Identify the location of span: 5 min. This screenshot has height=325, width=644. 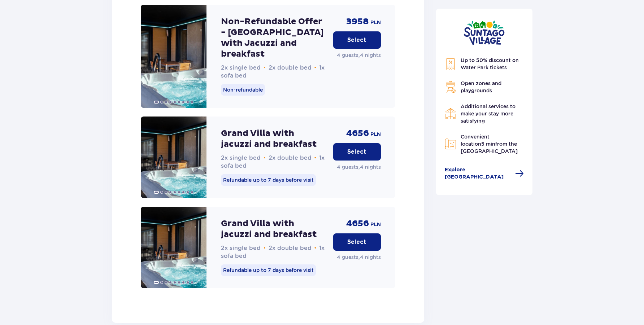
(488, 144).